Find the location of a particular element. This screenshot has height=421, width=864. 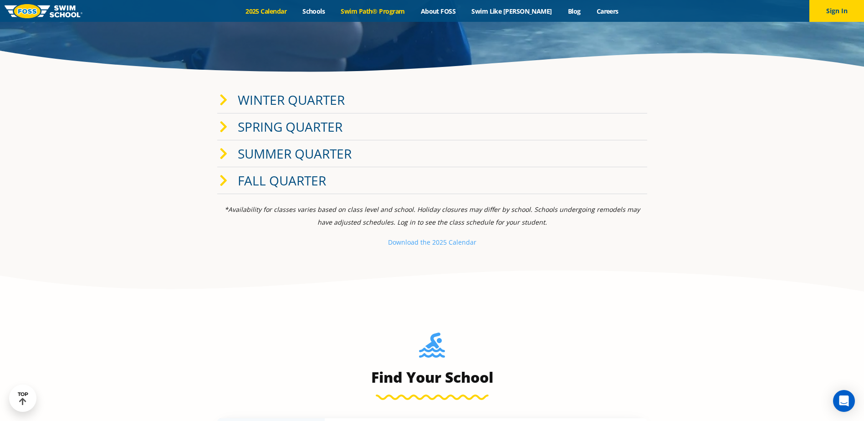

a: Winter Quarter is located at coordinates (291, 100).